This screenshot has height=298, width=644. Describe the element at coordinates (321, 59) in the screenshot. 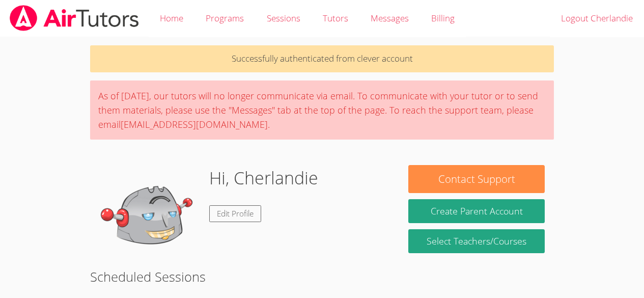

I see `p: Successfully authenticated from clever account` at that location.